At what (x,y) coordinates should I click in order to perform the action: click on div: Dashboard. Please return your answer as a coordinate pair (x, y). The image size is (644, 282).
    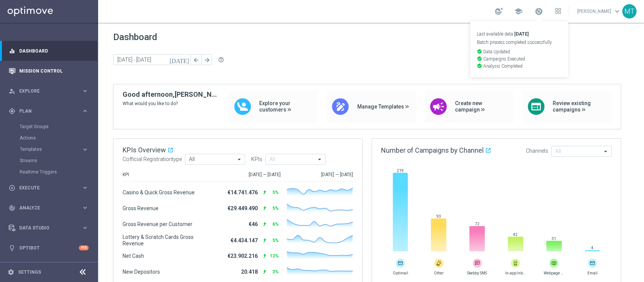
    Looking at the image, I should click on (49, 51).